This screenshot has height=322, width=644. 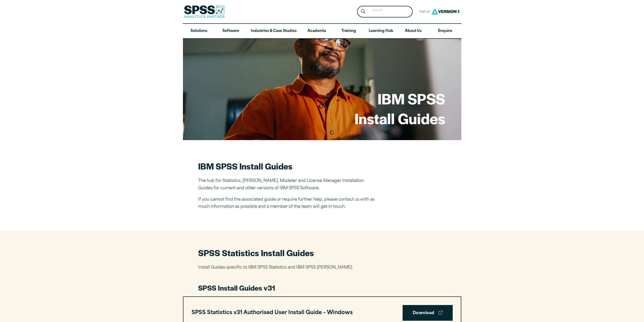 What do you see at coordinates (381, 31) in the screenshot?
I see `a: Learning Hub` at bounding box center [381, 31].